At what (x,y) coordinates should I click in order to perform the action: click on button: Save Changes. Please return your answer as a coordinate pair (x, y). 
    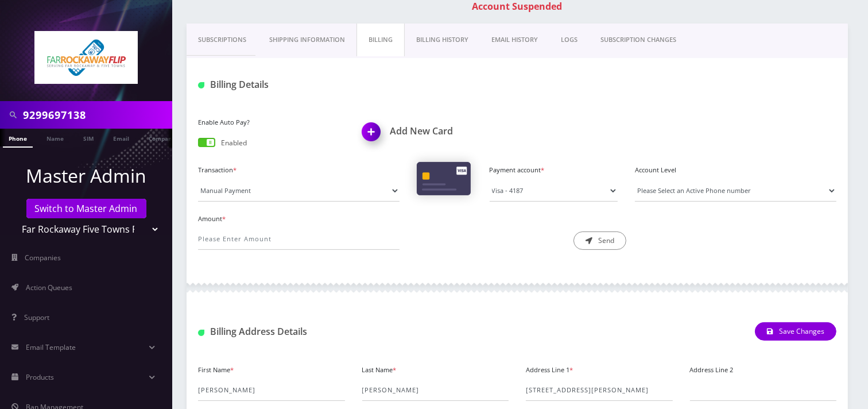
    Looking at the image, I should click on (796, 332).